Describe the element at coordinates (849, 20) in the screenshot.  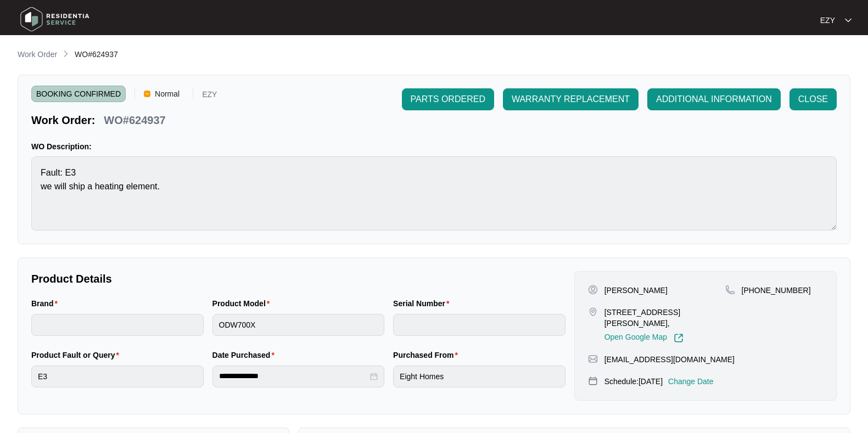
I see `img: dropdown arrow` at that location.